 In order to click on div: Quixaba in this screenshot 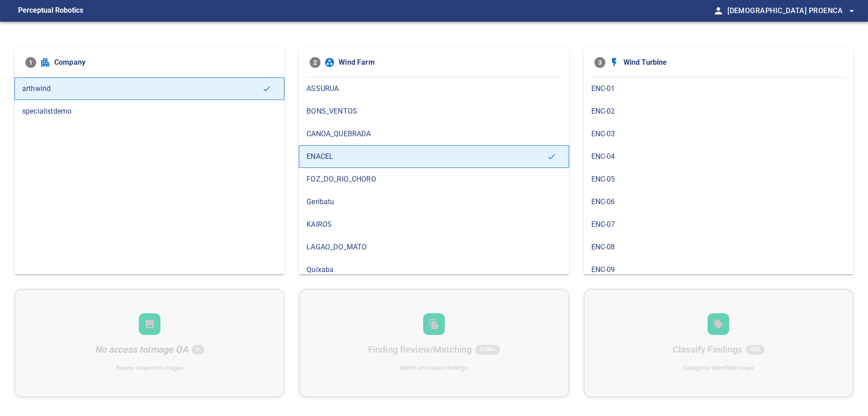, I will do `click(433, 270)`.